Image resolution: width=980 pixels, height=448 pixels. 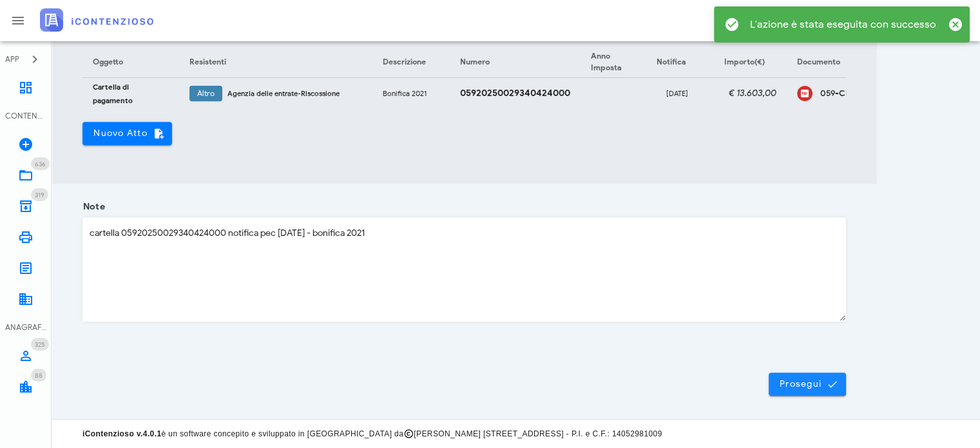 What do you see at coordinates (207, 61) in the screenshot?
I see `span: Resistenti` at bounding box center [207, 61].